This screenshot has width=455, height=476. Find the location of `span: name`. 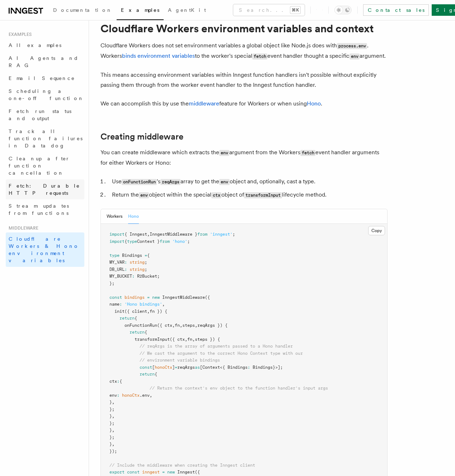

span: name is located at coordinates (115, 304).